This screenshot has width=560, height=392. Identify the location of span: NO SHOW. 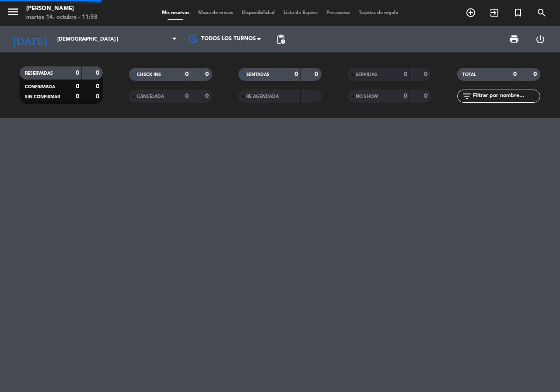
(367, 97).